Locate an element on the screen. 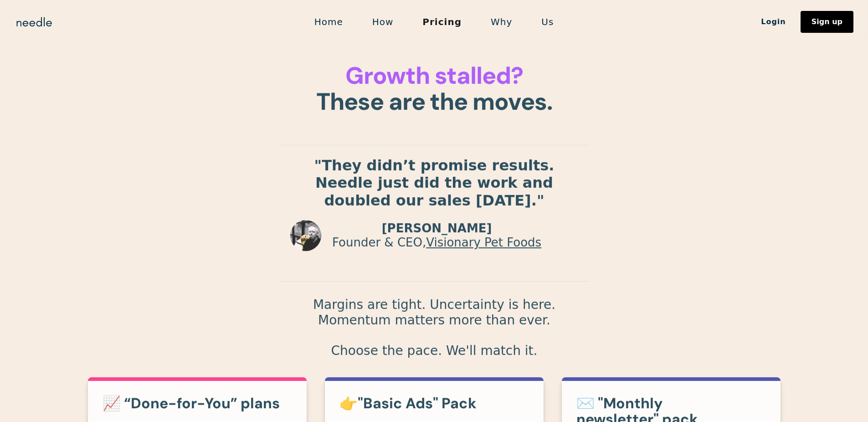  a: How is located at coordinates (383, 22).